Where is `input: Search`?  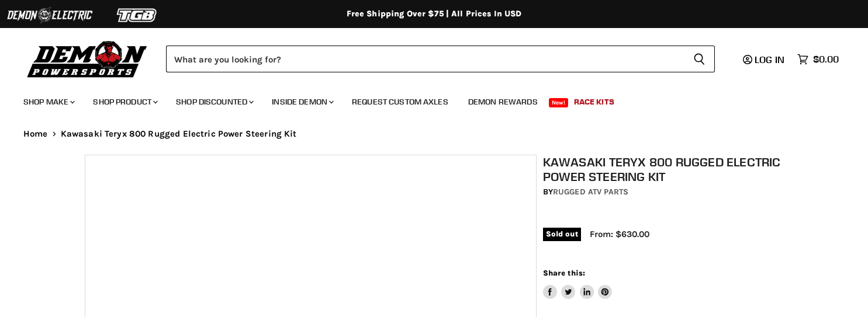
input: Search is located at coordinates (425, 59).